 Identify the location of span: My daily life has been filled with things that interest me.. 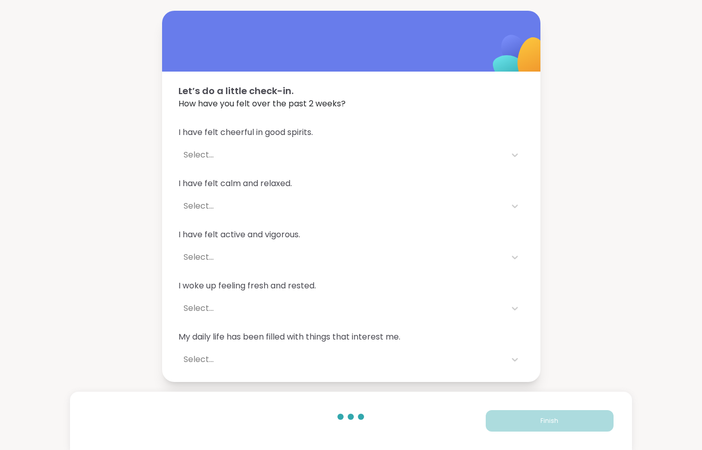
(351, 337).